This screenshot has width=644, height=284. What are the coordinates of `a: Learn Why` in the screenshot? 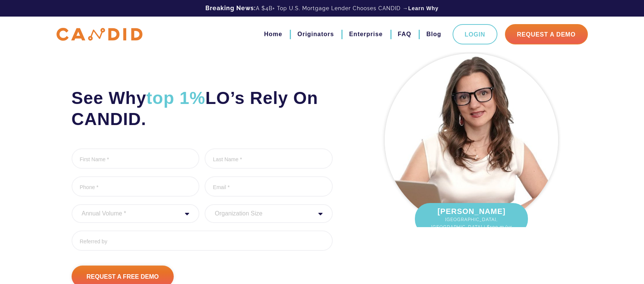 It's located at (423, 8).